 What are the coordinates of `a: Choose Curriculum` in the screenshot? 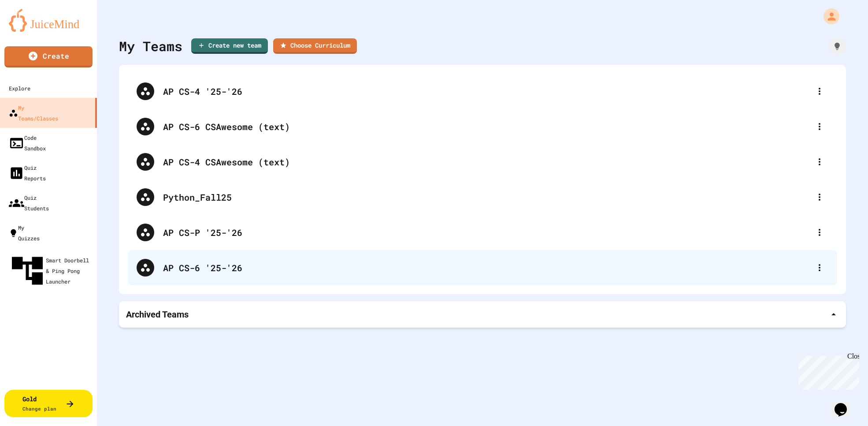 It's located at (315, 46).